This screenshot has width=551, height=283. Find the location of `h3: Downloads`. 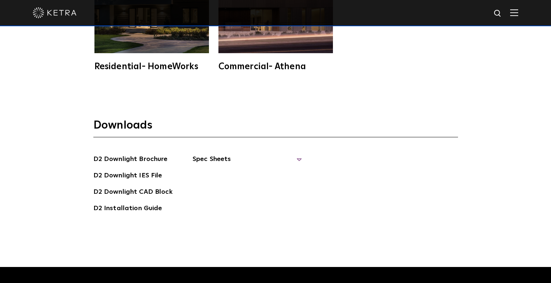

h3: Downloads is located at coordinates (276, 128).